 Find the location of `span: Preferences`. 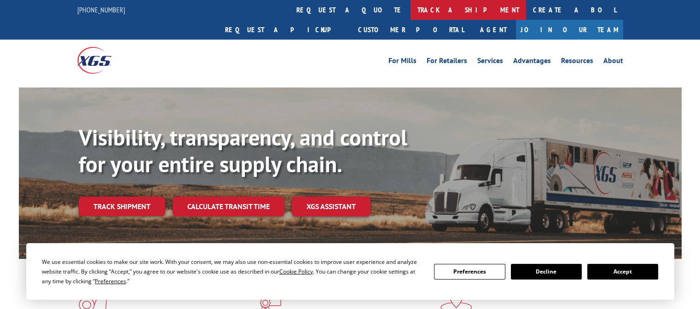

span: Preferences is located at coordinates (111, 281).